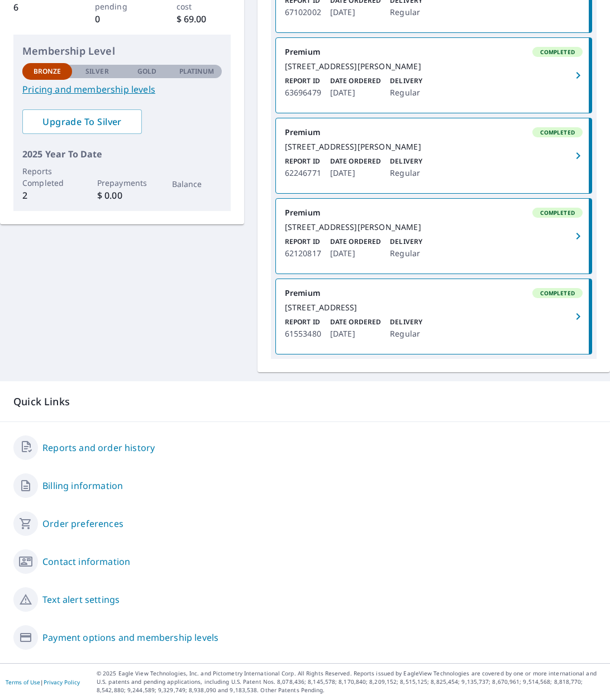 Image resolution: width=610 pixels, height=700 pixels. Describe the element at coordinates (303, 12) in the screenshot. I see `p: 67102002` at that location.